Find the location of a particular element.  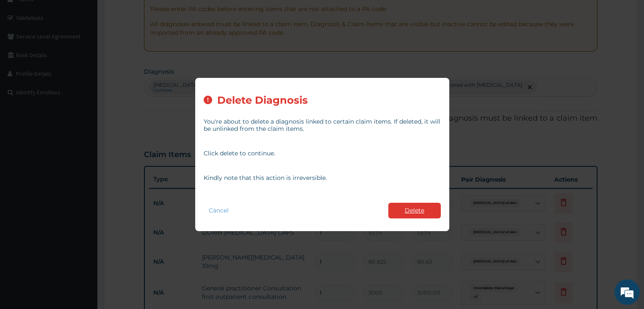

button: Cancel is located at coordinates (218, 211).